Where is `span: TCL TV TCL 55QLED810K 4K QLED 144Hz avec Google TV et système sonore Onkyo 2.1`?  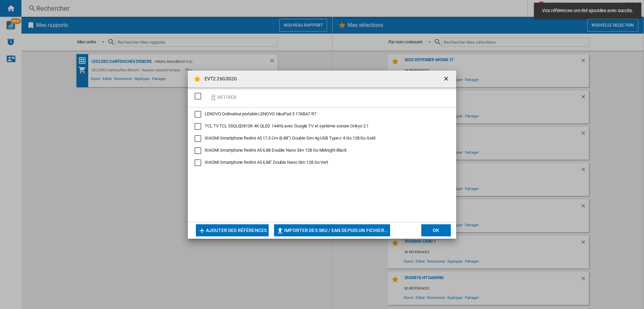 span: TCL TV TCL 55QLED810K 4K QLED 144Hz avec Google TV et système sonore Onkyo 2.1 is located at coordinates (286, 126).